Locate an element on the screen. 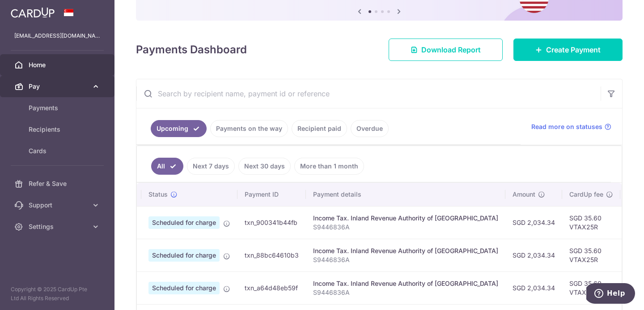 This screenshot has width=644, height=310. span: Download Report is located at coordinates (451, 50).